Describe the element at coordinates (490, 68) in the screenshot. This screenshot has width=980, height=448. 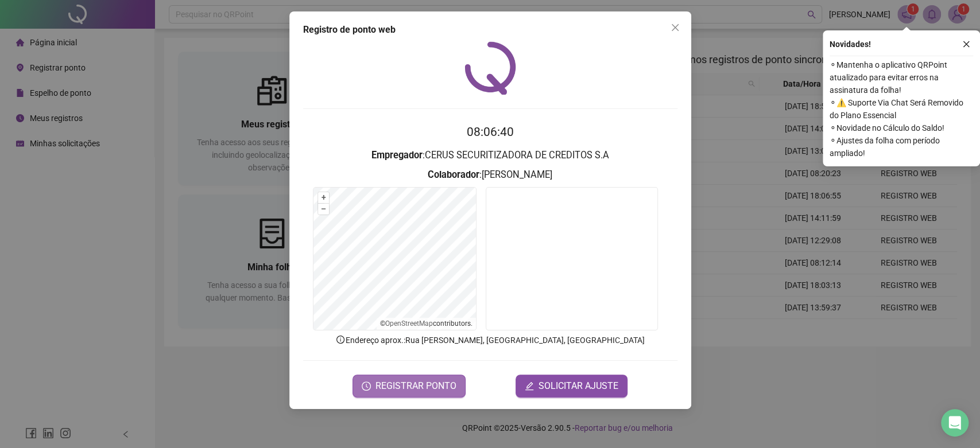
I see `img: QRPoint` at that location.